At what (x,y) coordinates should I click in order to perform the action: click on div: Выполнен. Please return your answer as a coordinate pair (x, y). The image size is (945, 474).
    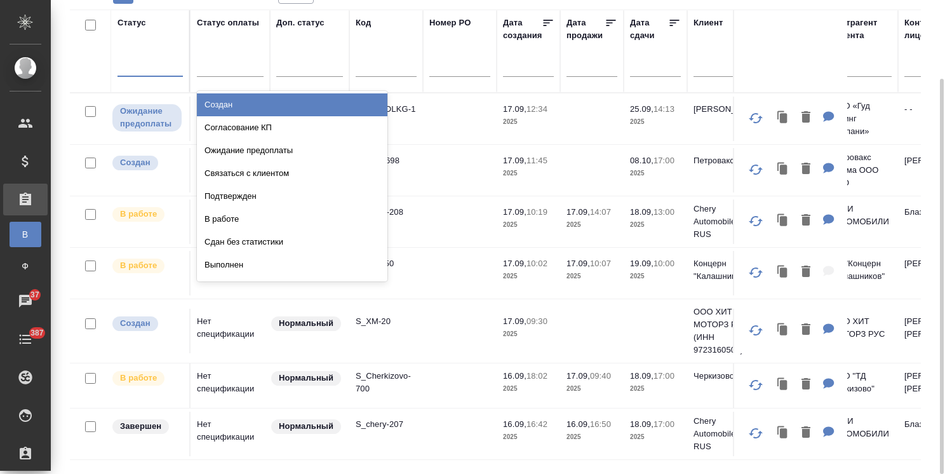
    Looking at the image, I should click on (292, 265).